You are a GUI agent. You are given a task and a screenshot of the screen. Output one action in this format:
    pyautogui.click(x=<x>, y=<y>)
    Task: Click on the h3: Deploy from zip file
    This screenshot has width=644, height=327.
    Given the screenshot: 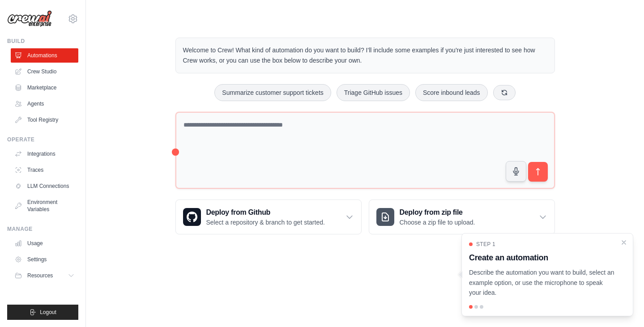 What is the action you would take?
    pyautogui.click(x=437, y=213)
    